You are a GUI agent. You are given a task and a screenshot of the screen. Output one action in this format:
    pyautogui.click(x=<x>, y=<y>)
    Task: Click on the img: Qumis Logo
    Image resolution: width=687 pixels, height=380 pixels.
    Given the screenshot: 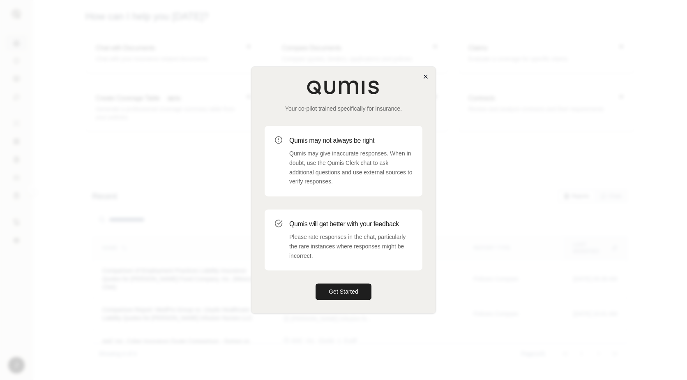 What is the action you would take?
    pyautogui.click(x=344, y=87)
    